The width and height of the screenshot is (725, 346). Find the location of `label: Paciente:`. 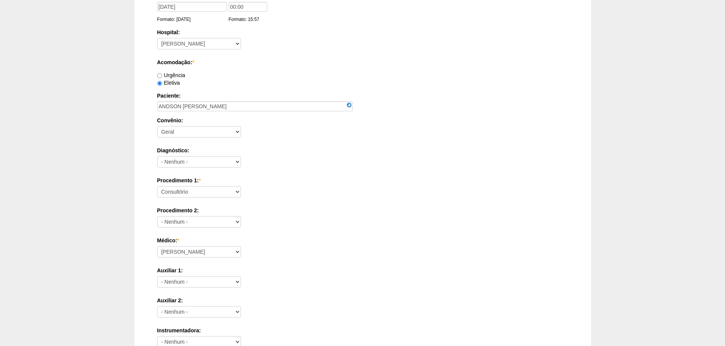

label: Paciente: is located at coordinates (362, 96).